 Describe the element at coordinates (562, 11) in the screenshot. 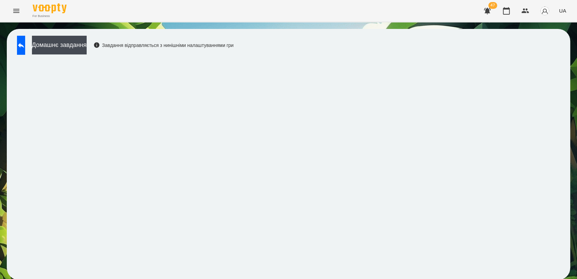

I see `button: UA` at that location.